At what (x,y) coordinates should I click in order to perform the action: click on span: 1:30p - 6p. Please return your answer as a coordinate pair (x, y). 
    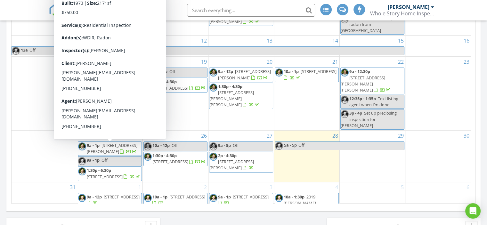
    Looking at the image, I should click on (96, 86).